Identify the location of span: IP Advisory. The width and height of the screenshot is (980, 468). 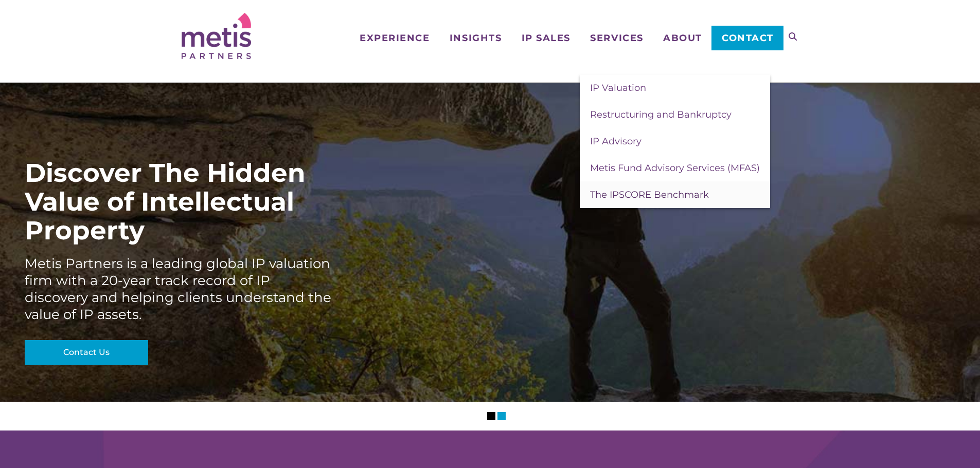
(616, 141).